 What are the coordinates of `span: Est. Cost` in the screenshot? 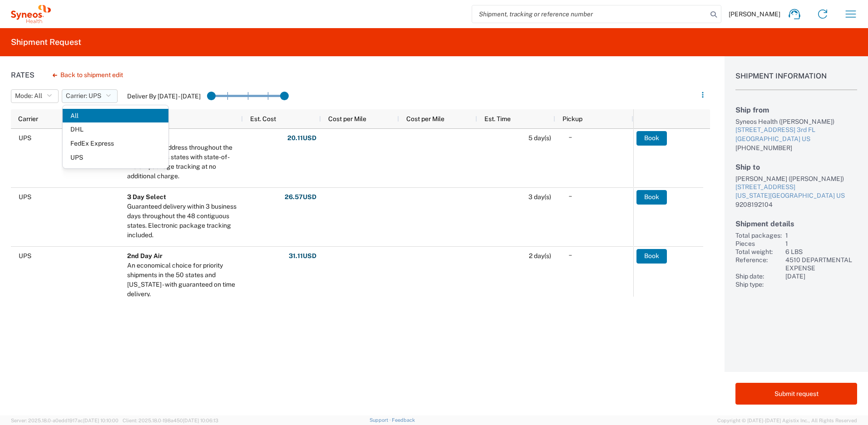 It's located at (263, 119).